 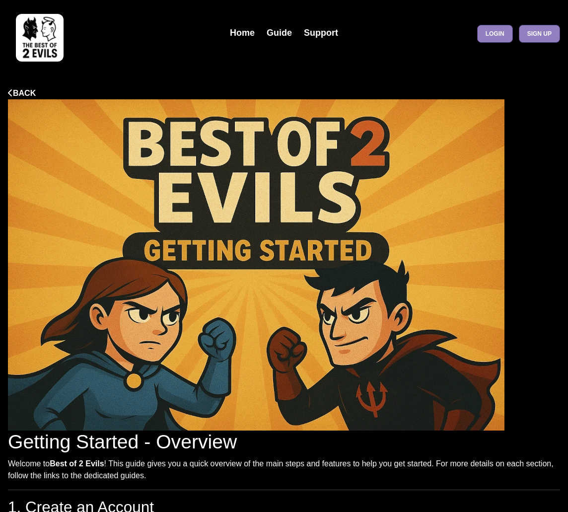 I want to click on h1: Getting Started - Overview, so click(x=284, y=442).